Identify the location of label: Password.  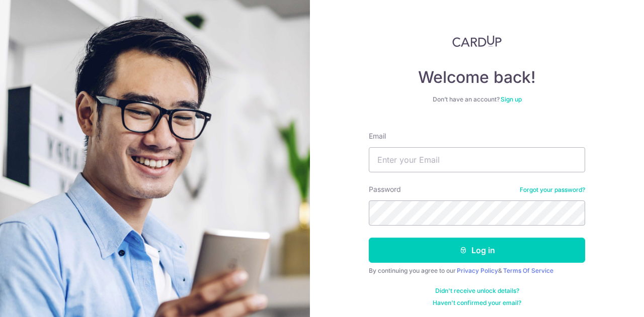
(385, 190).